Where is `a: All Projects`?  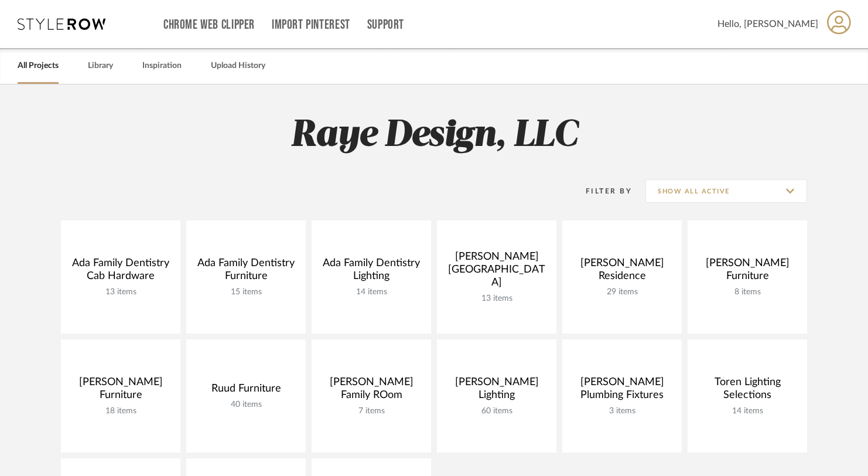 a: All Projects is located at coordinates (38, 66).